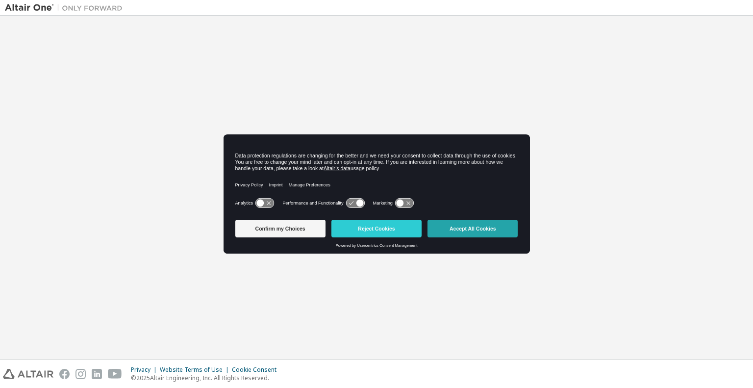  What do you see at coordinates (66, 8) in the screenshot?
I see `img: Altair One` at bounding box center [66, 8].